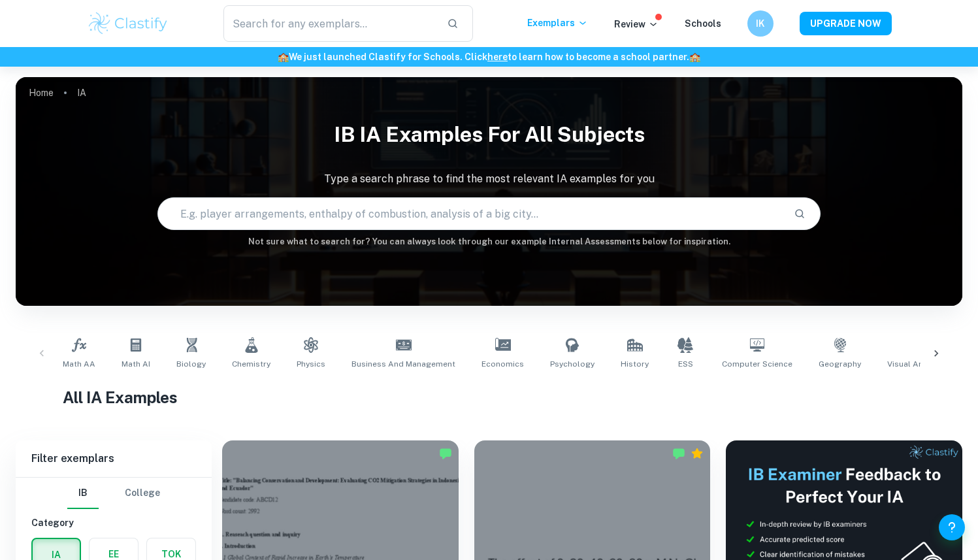  Describe the element at coordinates (489, 179) in the screenshot. I see `p: Type a search phrase to find the most relevant IA examples for you` at that location.